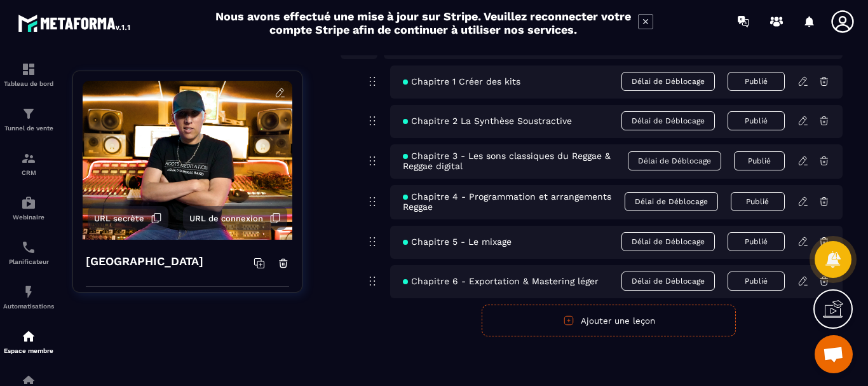 The height and width of the screenshot is (386, 868). What do you see at coordinates (75, 23) in the screenshot?
I see `img: logo` at bounding box center [75, 23].